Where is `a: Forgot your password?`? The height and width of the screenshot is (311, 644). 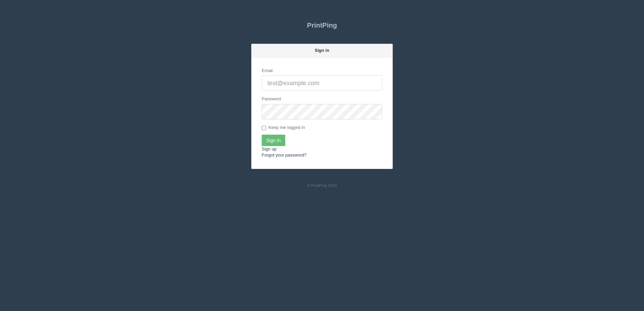 a: Forgot your password? is located at coordinates (284, 155).